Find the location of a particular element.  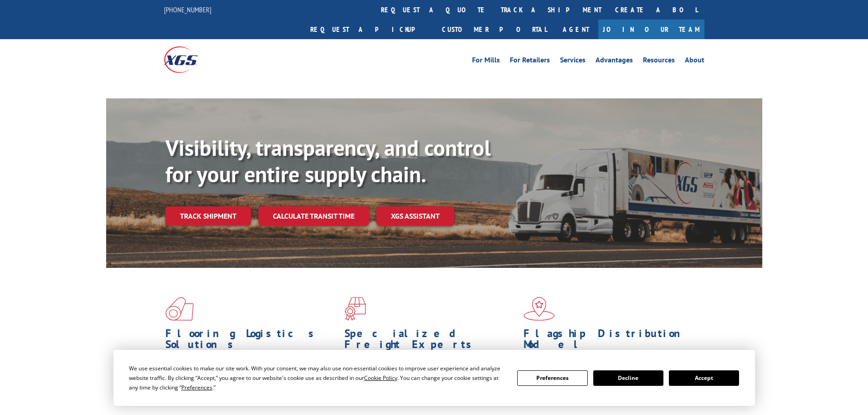

button: Decline is located at coordinates (628, 379).